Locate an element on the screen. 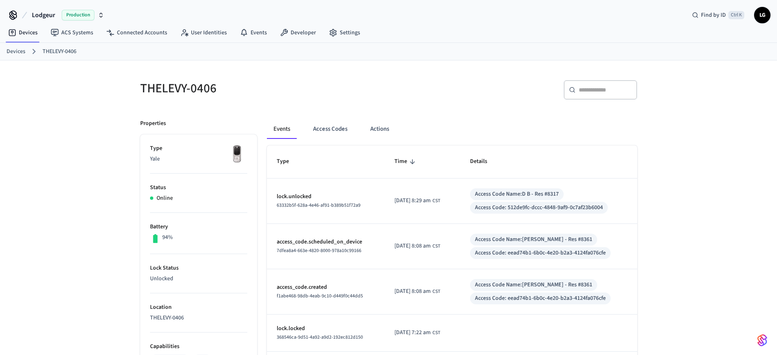  p: access_code.scheduled_on_device is located at coordinates (326, 242).